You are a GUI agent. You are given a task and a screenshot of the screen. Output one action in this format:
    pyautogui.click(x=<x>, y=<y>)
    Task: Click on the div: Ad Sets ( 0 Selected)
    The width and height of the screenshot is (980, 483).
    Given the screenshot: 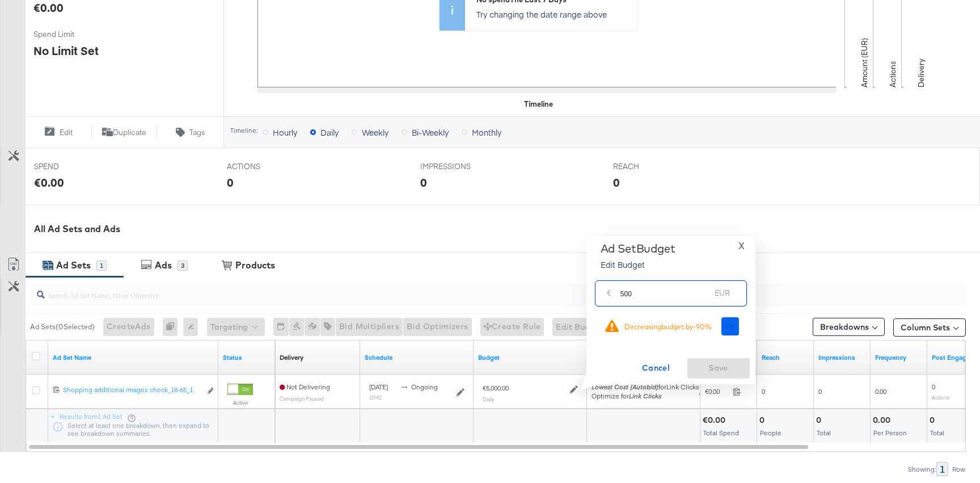 What is the action you would take?
    pyautogui.click(x=62, y=327)
    